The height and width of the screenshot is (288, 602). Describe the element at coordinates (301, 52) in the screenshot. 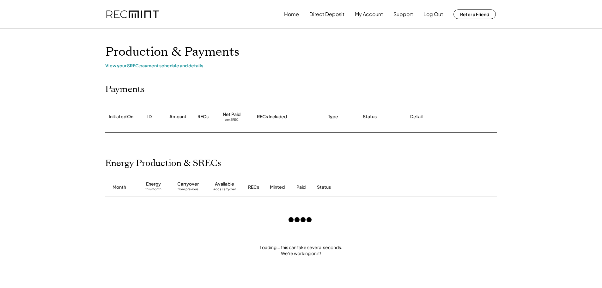

I see `h1: Production & Payments` at that location.